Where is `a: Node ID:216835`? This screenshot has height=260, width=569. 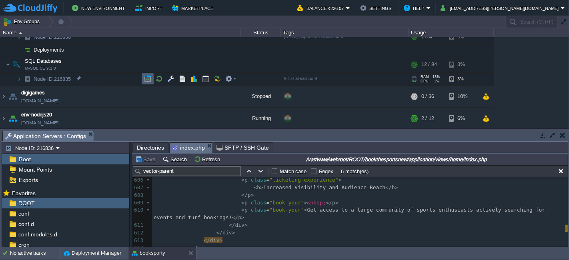
a: Node ID:216835 is located at coordinates (52, 79).